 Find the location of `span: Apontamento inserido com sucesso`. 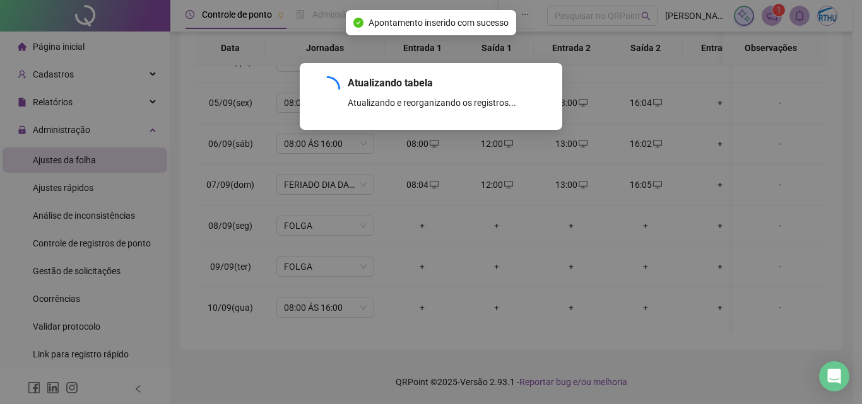

span: Apontamento inserido com sucesso is located at coordinates (439, 23).